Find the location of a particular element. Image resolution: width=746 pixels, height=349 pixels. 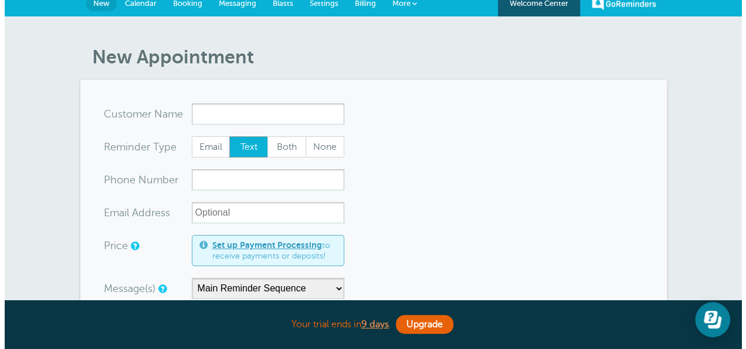

h1: New Appointment is located at coordinates (375, 57).